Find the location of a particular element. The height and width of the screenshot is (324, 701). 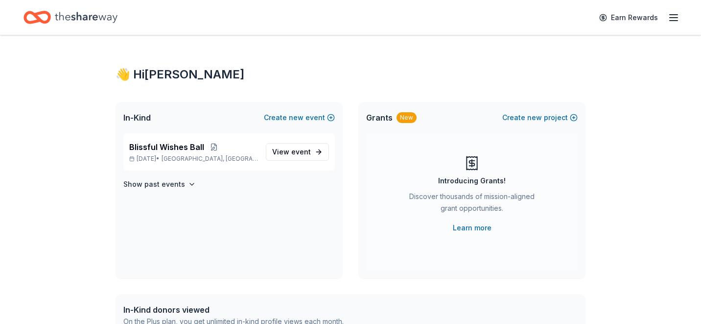

button: Createnewproject is located at coordinates (540, 117).